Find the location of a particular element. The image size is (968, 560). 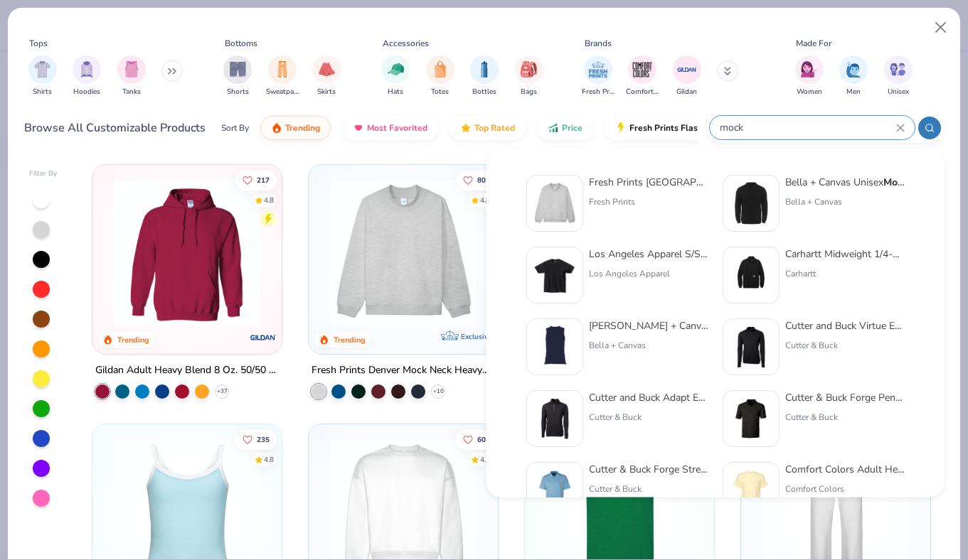

img: c168e083-4bd9-42b2-ba93-59e33292988d is located at coordinates (555, 491).